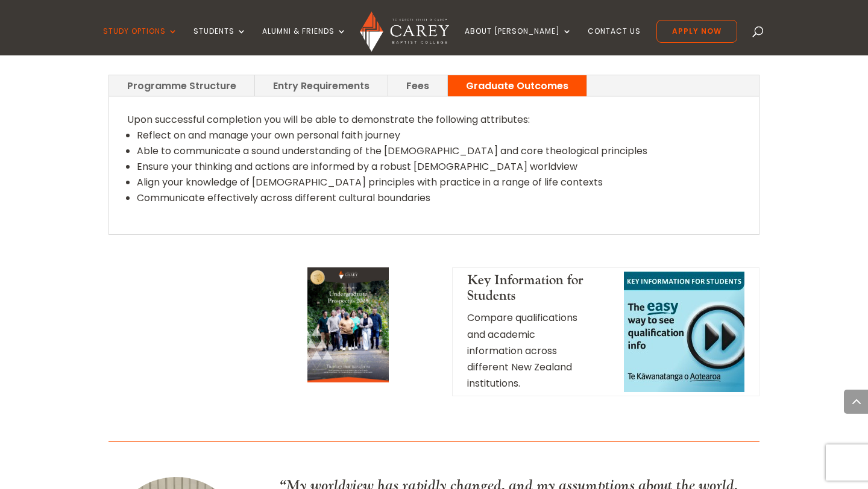  Describe the element at coordinates (697, 31) in the screenshot. I see `a: Apply Now` at that location.